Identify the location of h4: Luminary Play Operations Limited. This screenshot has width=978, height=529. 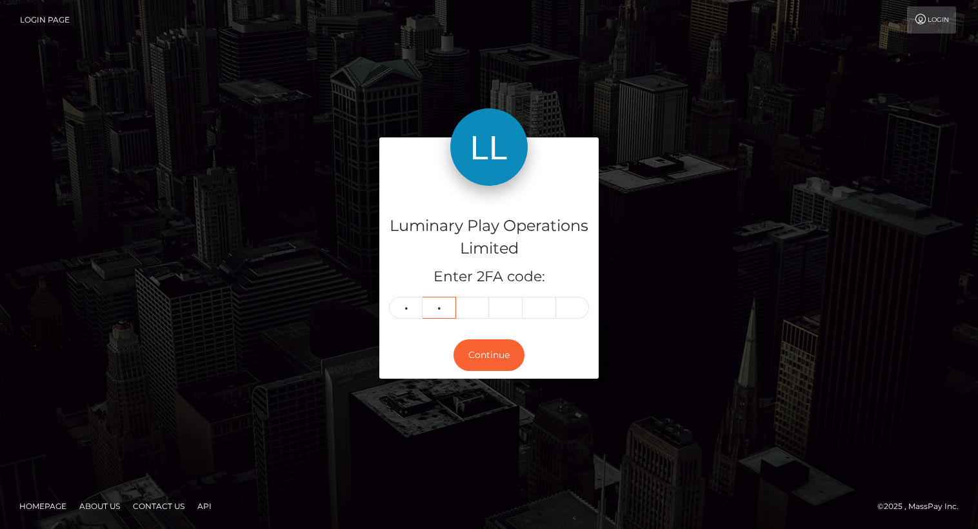
(489, 237).